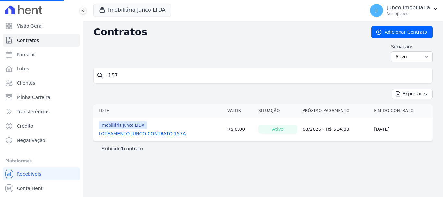  Describe the element at coordinates (41, 174) in the screenshot. I see `a: Recebíveis` at that location.